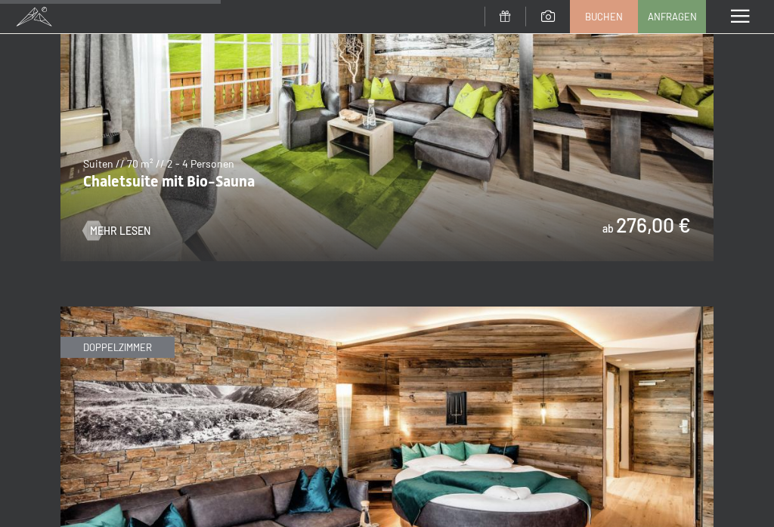 The height and width of the screenshot is (527, 774). What do you see at coordinates (387, 312) in the screenshot?
I see `a: Nature Suite mit Sauna` at bounding box center [387, 312].